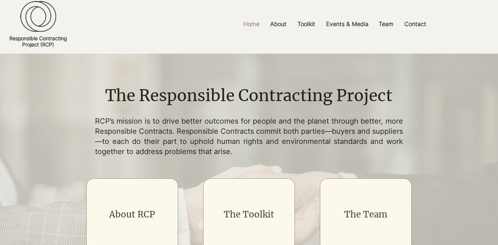  I want to click on nav: Site, so click(335, 24).